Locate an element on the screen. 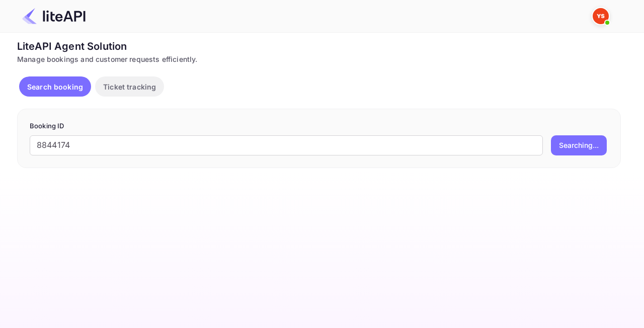 The image size is (644, 328). img: LiteAPI Logo is located at coordinates (54, 16).